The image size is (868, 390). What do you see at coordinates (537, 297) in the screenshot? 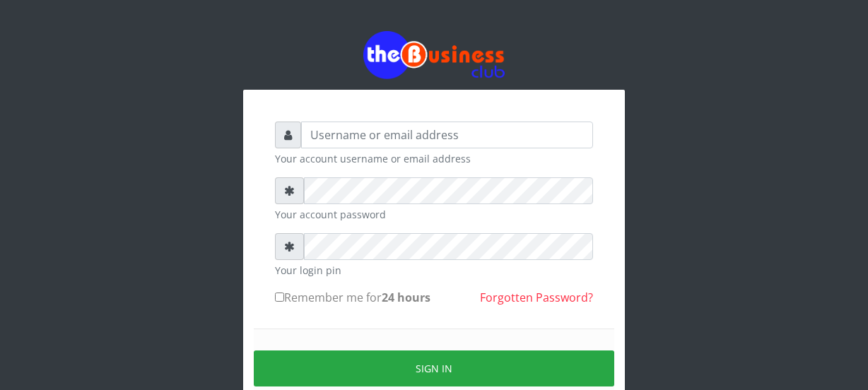
I see `a: Forgotten Password?` at bounding box center [537, 297].